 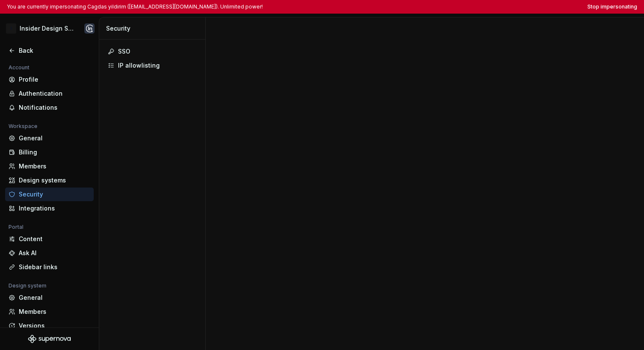 What do you see at coordinates (152, 65) in the screenshot?
I see `a: IP allowlisting` at bounding box center [152, 65].